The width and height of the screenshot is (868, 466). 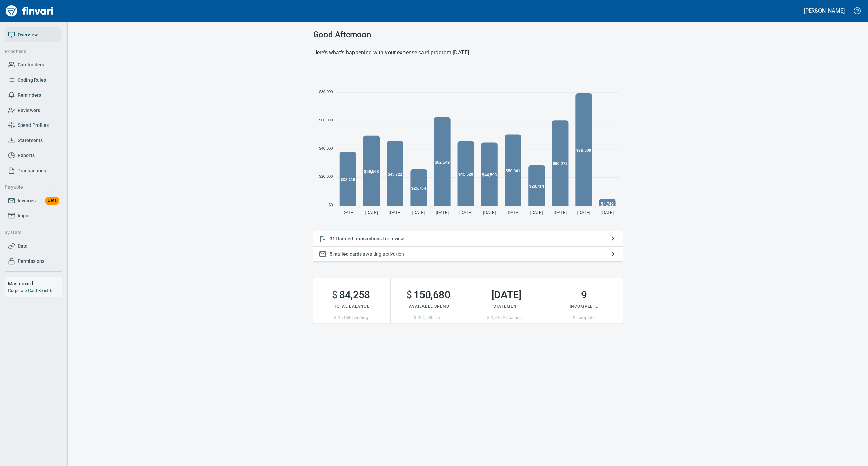 What do you see at coordinates (33, 140) in the screenshot?
I see `a: Statements` at bounding box center [33, 140].